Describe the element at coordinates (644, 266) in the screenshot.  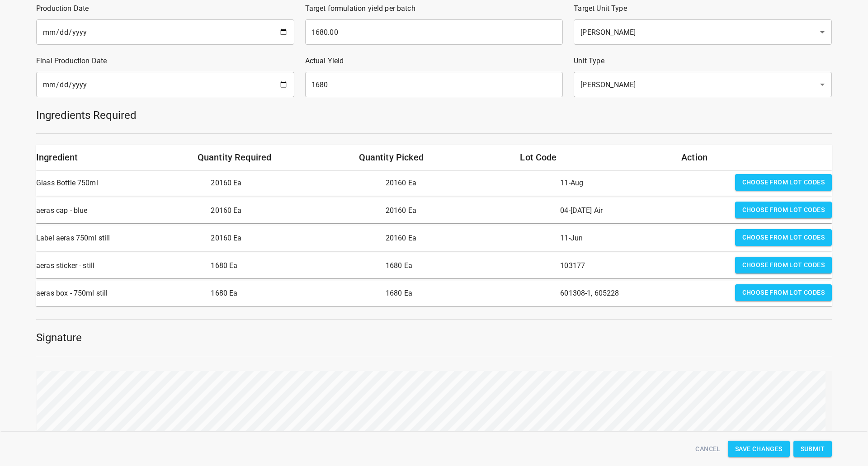
I see `p: 103177` at that location.